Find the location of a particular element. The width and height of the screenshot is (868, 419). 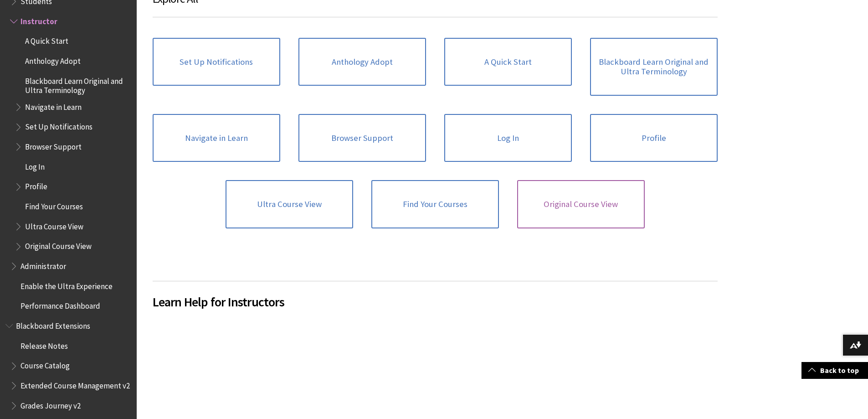

span: Enable the Ultra Experience is located at coordinates (67, 285).